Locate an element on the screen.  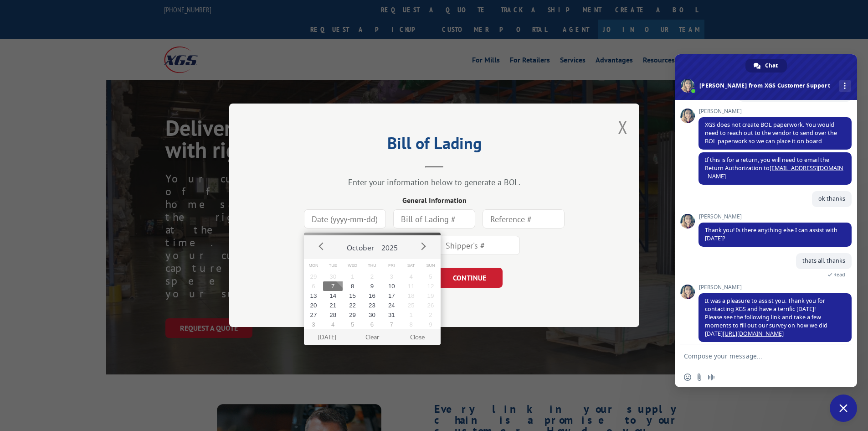
div: Enter your information below to generate a BOL. is located at coordinates (434, 182).